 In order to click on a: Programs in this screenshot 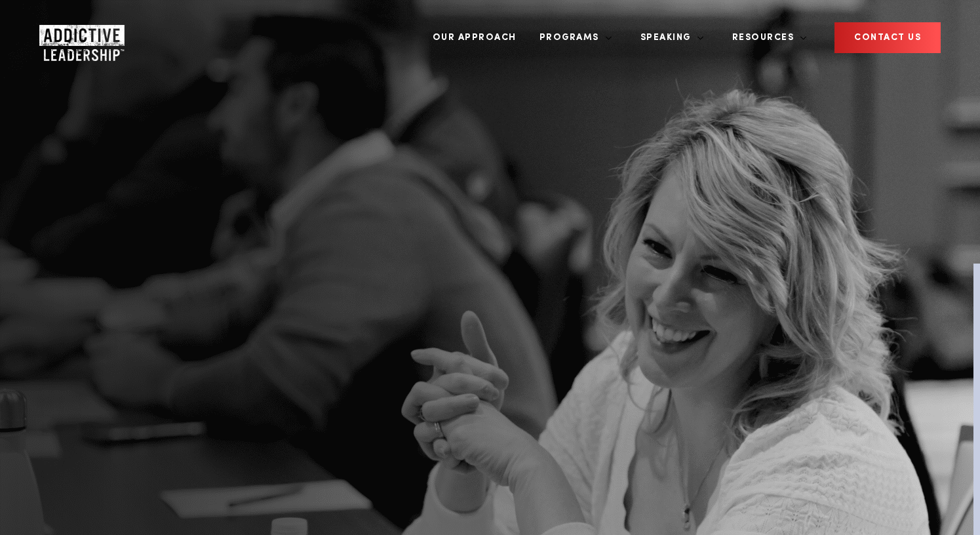, I will do `click(571, 37)`.